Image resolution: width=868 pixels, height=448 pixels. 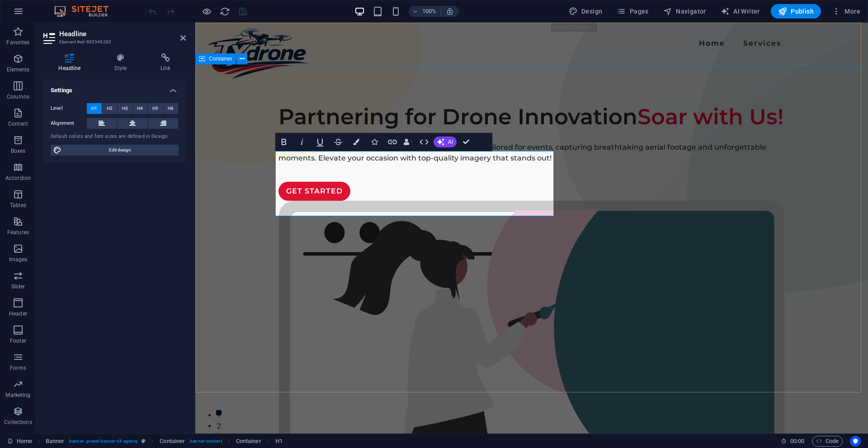 I want to click on button: Click here to leave preview mode and continue editing, so click(x=206, y=11).